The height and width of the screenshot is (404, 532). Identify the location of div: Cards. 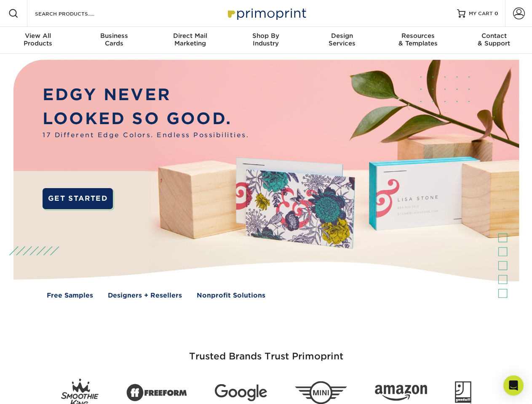
(114, 40).